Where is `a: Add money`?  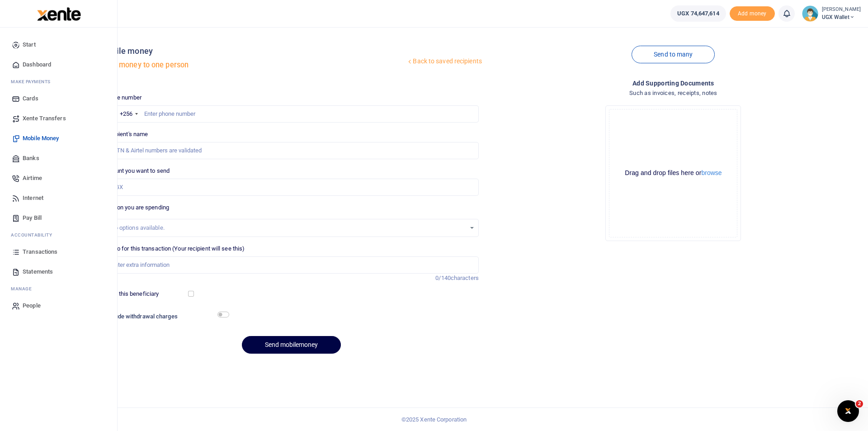
a: Add money is located at coordinates (752, 13).